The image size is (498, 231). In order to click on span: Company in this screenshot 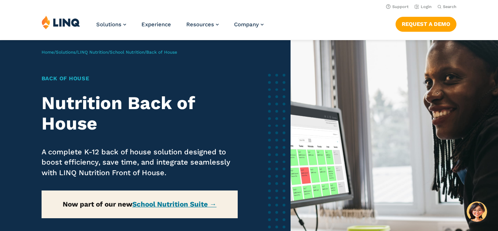, I will do `click(247, 24)`.